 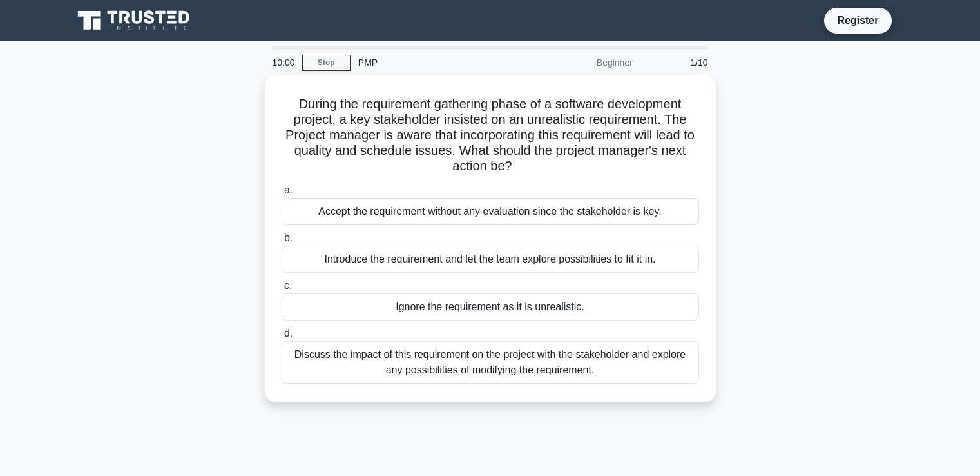 I want to click on div: Discuss the impact of this requirement on the project with the stakeholder and explore any possib..., so click(x=490, y=362).